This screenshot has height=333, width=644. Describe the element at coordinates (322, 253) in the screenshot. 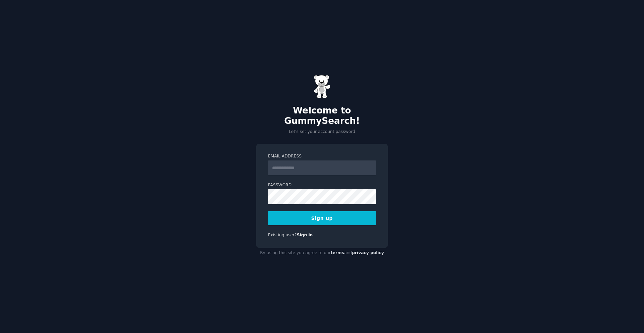

I see `div: By using this site you agree to our and` at that location.